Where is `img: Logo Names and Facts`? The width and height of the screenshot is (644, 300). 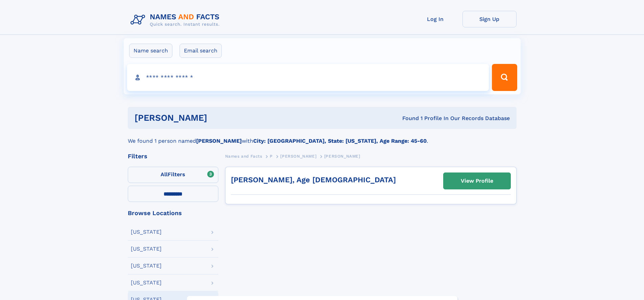
img: Logo Names and Facts is located at coordinates (176, 20).